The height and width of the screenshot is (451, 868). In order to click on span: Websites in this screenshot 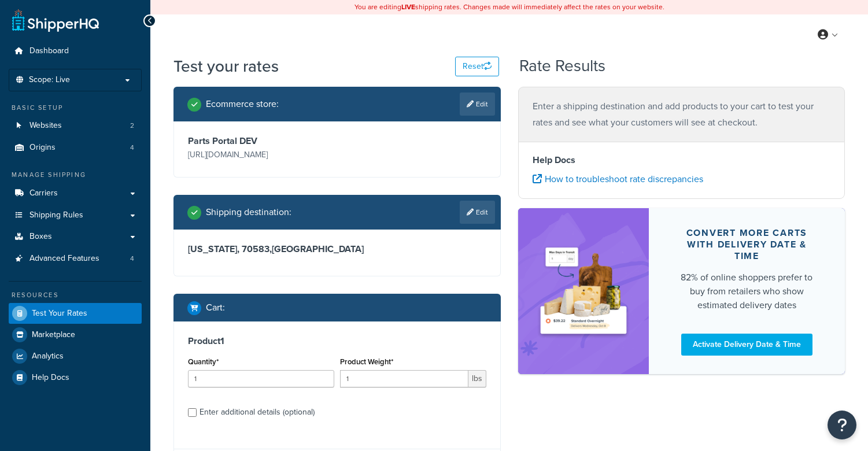, I will do `click(45, 125)`.